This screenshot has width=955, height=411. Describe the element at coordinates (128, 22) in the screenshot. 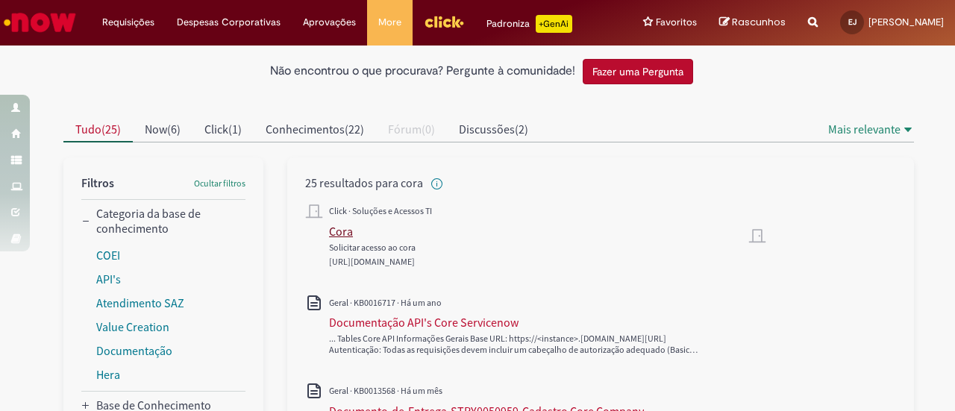

I see `span: Requisições` at that location.